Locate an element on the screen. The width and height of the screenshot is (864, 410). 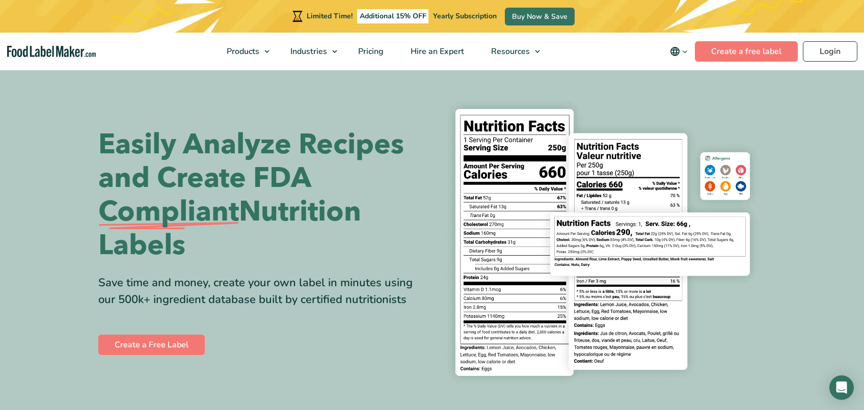
a: Hire an Expert is located at coordinates (436, 51).